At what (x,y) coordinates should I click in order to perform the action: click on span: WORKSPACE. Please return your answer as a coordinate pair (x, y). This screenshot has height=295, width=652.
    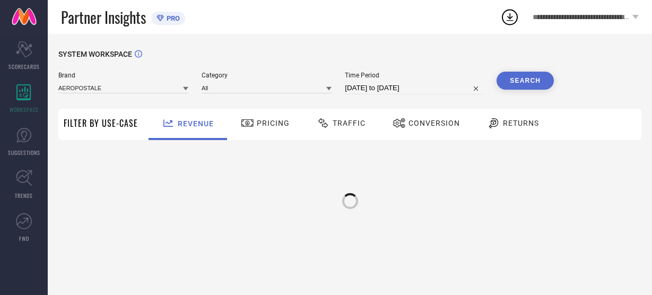
    Looking at the image, I should click on (24, 109).